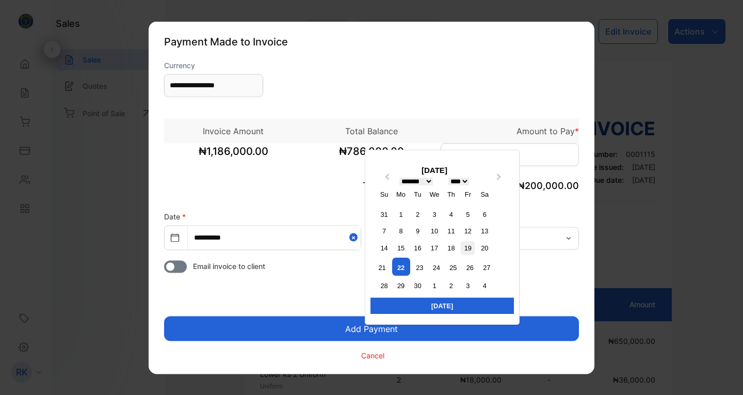 This screenshot has height=395, width=743. What do you see at coordinates (384, 231) in the screenshot?
I see `div: Choose Sunday, September 7th, 2025` at bounding box center [384, 231].